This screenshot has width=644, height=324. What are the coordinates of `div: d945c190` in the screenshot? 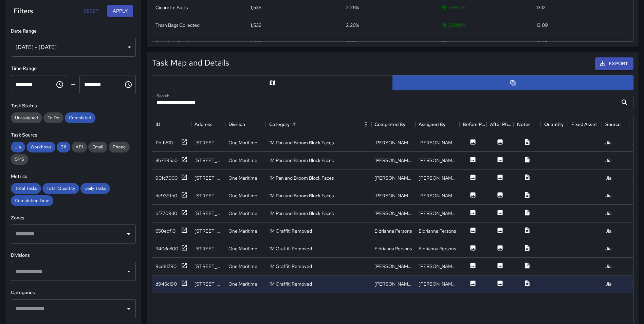 It's located at (166, 284).